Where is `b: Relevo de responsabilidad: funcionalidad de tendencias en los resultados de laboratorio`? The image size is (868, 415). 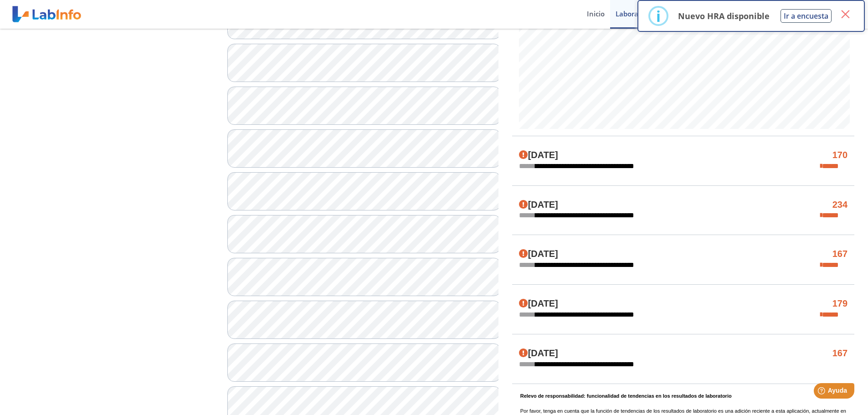
b: Relevo de responsabilidad: funcionalidad de tendencias en los resultados de laboratorio is located at coordinates (626, 396).